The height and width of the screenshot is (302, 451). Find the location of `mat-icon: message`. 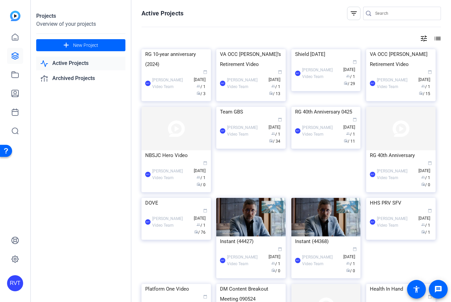

mat-icon: message is located at coordinates (438, 289).